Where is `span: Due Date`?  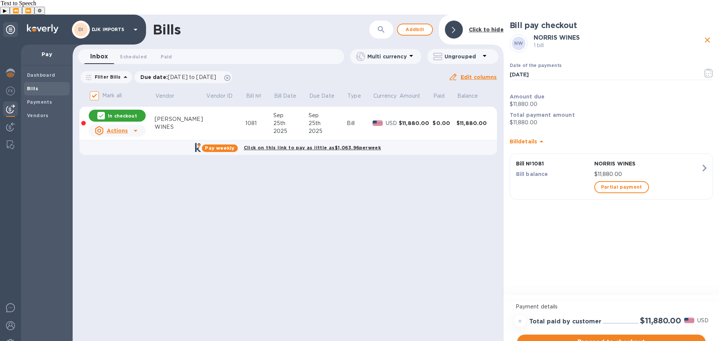 span: Due Date is located at coordinates (326, 96).